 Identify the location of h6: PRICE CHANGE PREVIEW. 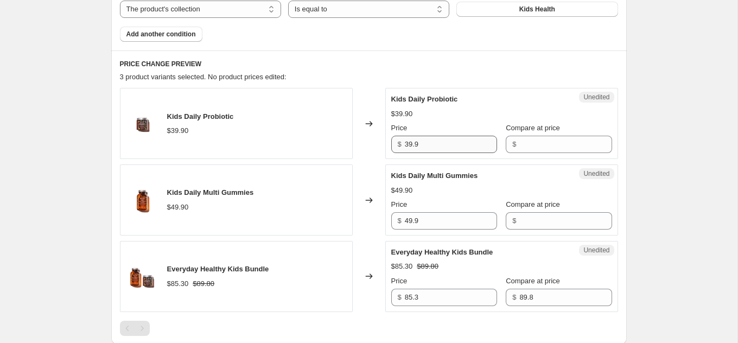
(369, 64).